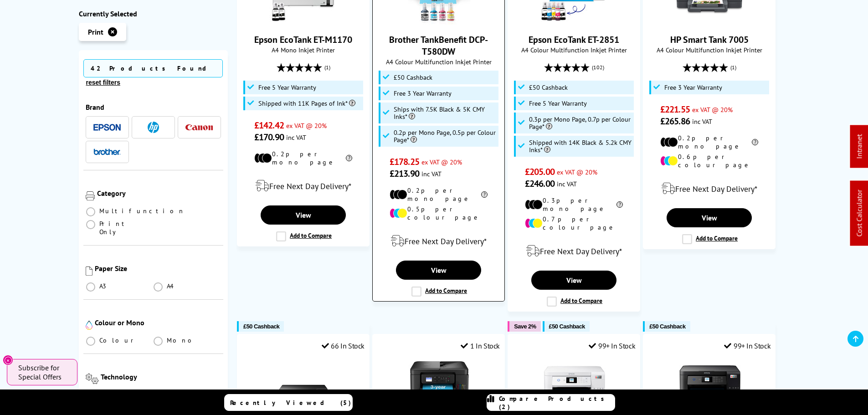 The width and height of the screenshot is (868, 415). Describe the element at coordinates (107, 152) in the screenshot. I see `img: Brother` at that location.